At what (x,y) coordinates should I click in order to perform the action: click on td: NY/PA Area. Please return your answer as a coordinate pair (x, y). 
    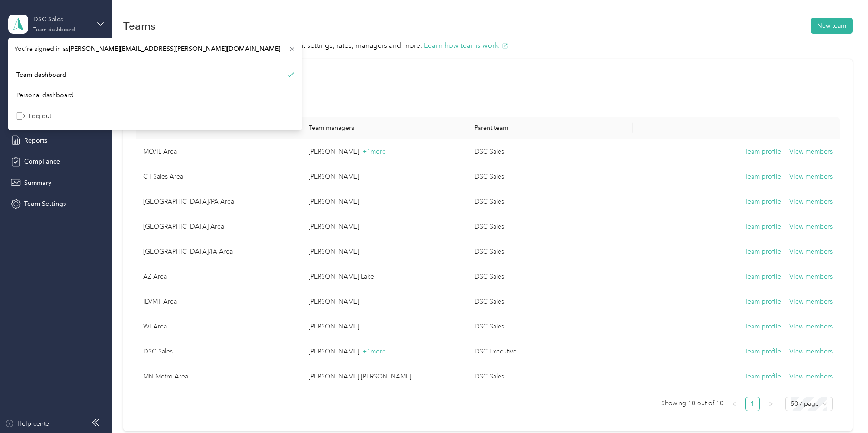
    Looking at the image, I should click on (218, 202).